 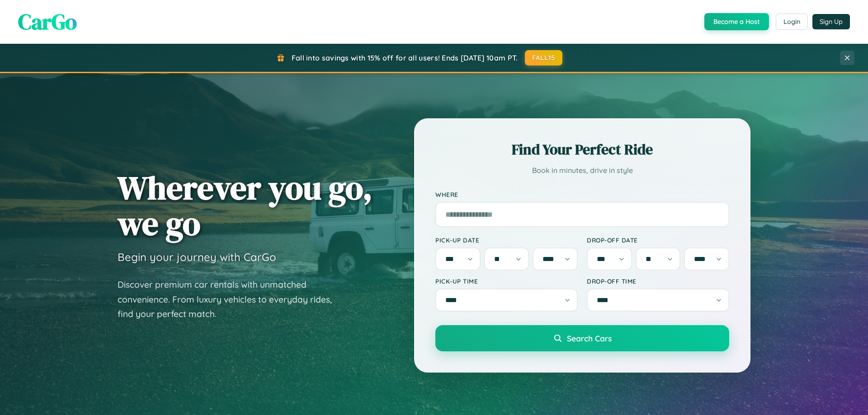 What do you see at coordinates (245, 206) in the screenshot?
I see `h1: Wherever you go, we go` at bounding box center [245, 206].